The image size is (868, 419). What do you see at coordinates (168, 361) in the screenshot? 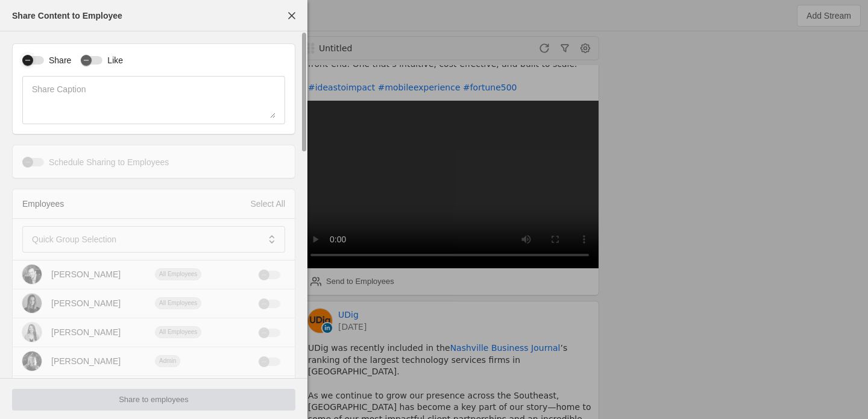
I see `div: Admin` at bounding box center [168, 361].